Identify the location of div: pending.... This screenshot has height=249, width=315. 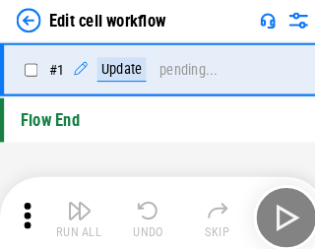
(181, 67).